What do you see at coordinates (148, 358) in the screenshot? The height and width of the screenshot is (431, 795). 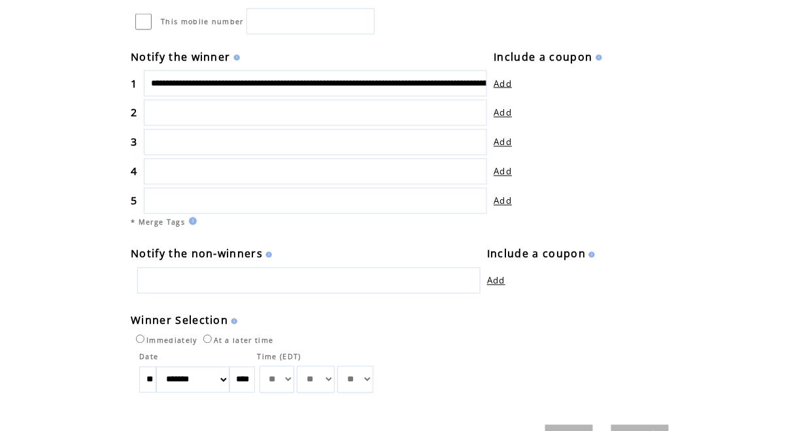 I see `span: Date` at bounding box center [148, 358].